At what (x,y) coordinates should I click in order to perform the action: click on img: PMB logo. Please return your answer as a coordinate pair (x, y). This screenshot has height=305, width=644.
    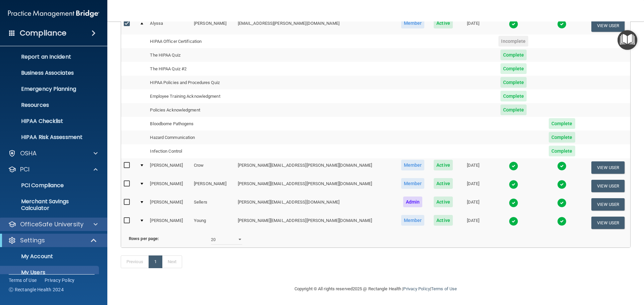
    Looking at the image, I should click on (53, 14).